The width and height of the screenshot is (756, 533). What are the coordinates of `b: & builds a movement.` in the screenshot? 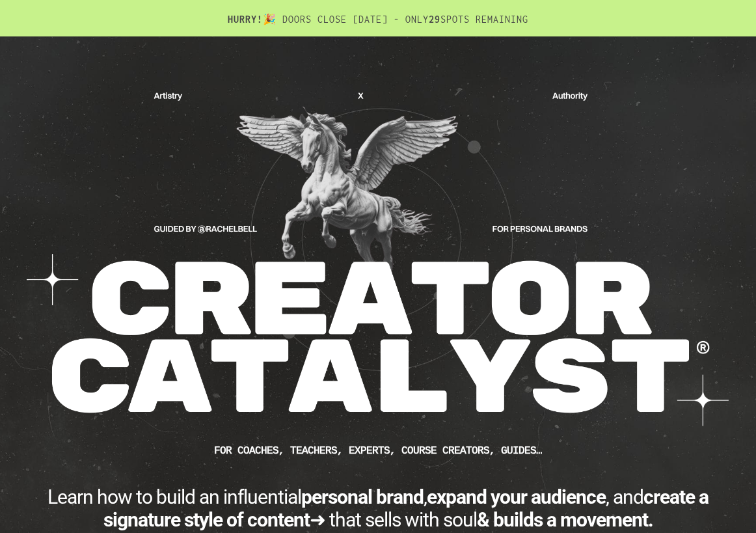 It's located at (564, 520).